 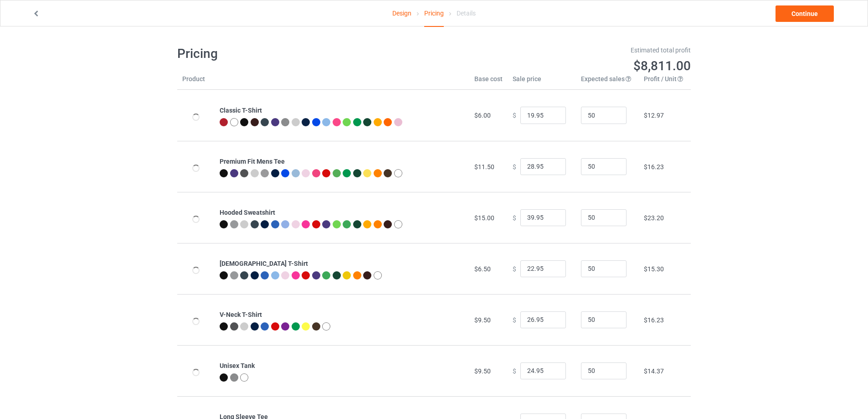 I want to click on span: $15.00, so click(x=484, y=218).